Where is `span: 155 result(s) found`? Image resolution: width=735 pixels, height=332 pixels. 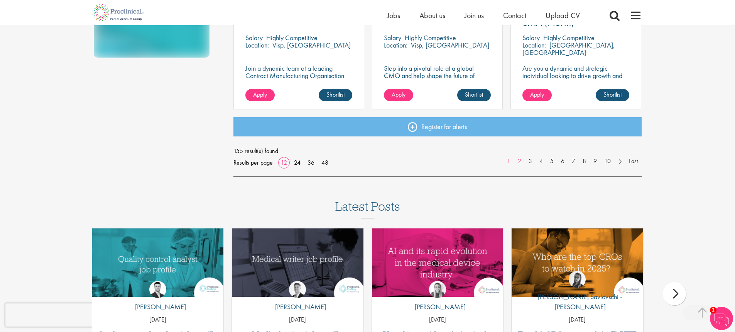
span: 155 result(s) found is located at coordinates (438, 151).